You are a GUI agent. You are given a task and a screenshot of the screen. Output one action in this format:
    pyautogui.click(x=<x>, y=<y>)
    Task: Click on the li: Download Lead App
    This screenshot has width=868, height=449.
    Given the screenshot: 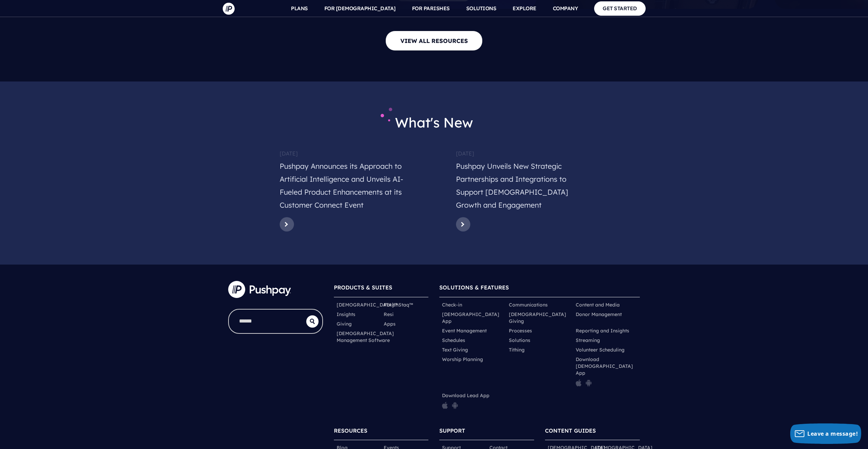 What is the action you would take?
    pyautogui.click(x=473, y=402)
    